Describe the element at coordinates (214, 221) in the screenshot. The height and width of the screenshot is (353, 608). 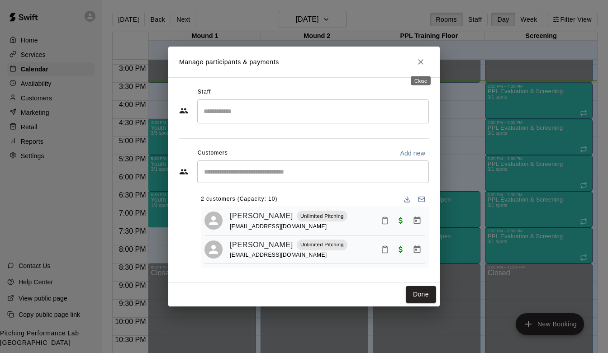
I see `div: Carson Sanders` at that location.